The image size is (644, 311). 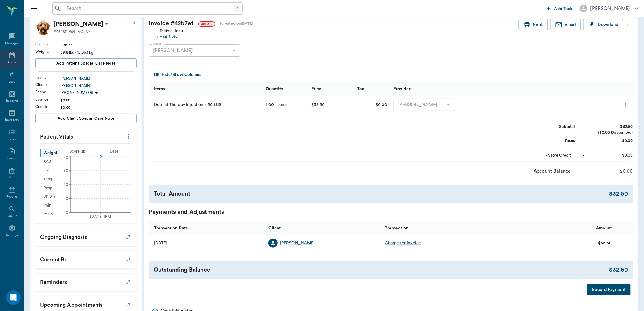 What do you see at coordinates (608, 290) in the screenshot?
I see `button: Record Payment` at bounding box center [608, 290].